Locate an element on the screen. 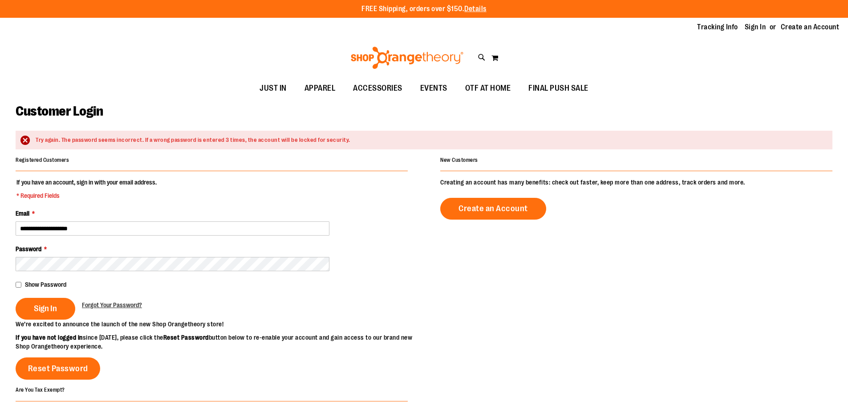 The height and width of the screenshot is (405, 848). span: Forgot Your Password? is located at coordinates (112, 305).